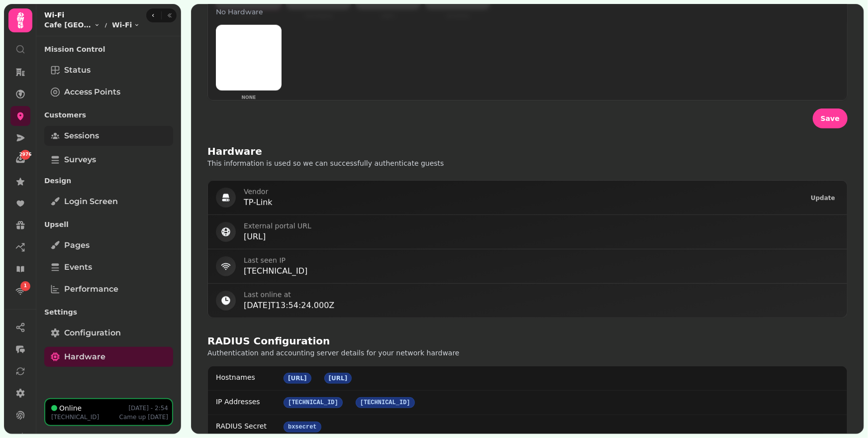 The width and height of the screenshot is (868, 438). I want to click on p: Authentication and accounting server details for your network hardware, so click(335, 353).